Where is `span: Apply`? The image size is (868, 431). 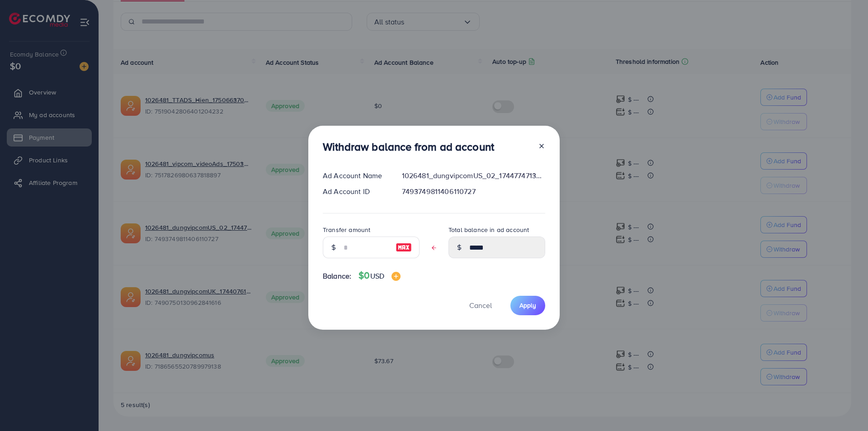 span: Apply is located at coordinates (527, 305).